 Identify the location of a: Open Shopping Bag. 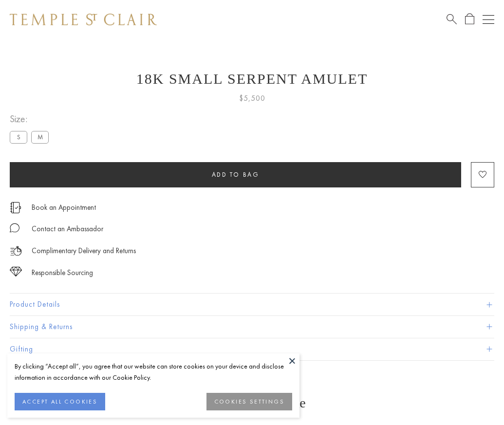
(469, 19).